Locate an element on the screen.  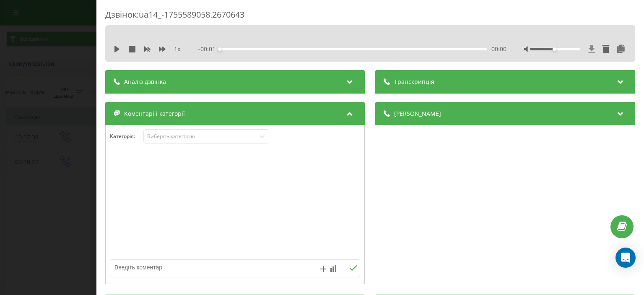
span: 00:00 is located at coordinates (499, 49).